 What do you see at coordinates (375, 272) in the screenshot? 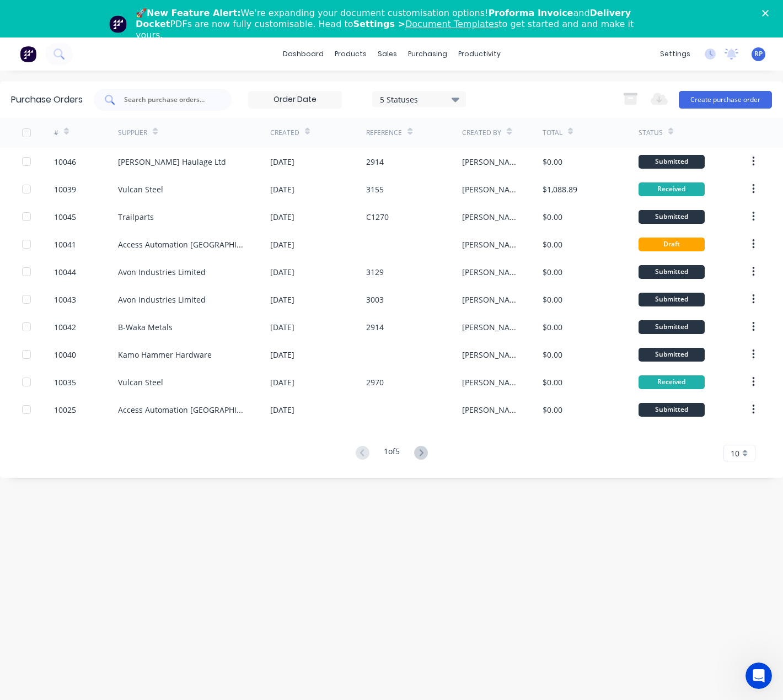
I see `div: 3129` at bounding box center [375, 272].